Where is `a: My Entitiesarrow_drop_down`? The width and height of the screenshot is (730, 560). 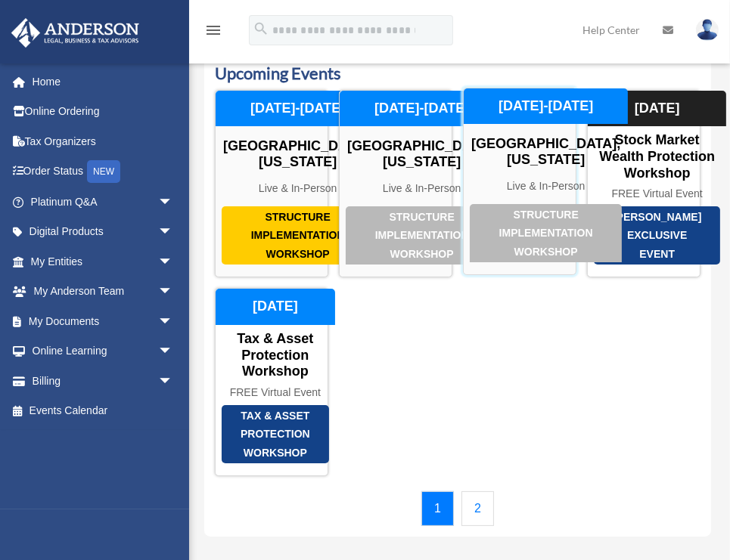
a: My Entitiesarrow_drop_down is located at coordinates (103, 261).